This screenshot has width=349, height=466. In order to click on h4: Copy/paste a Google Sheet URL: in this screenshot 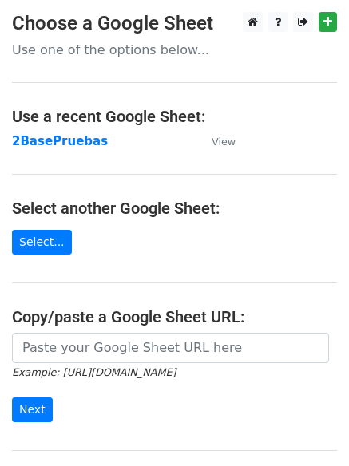, I will do `click(174, 317)`.